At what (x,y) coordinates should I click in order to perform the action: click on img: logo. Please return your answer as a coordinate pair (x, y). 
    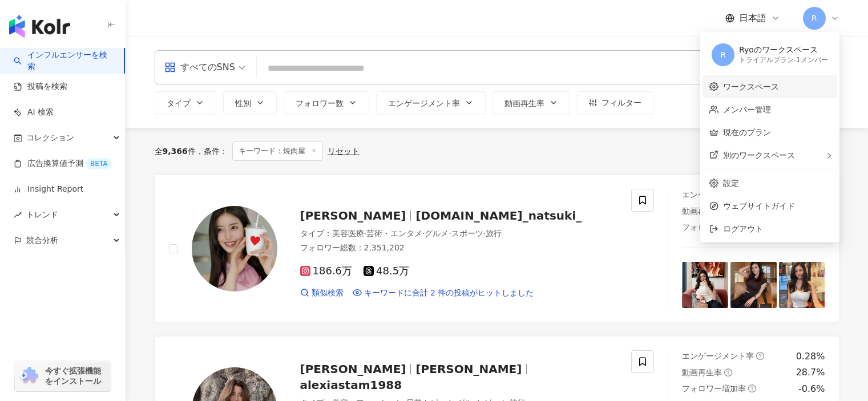
    Looking at the image, I should click on (39, 26).